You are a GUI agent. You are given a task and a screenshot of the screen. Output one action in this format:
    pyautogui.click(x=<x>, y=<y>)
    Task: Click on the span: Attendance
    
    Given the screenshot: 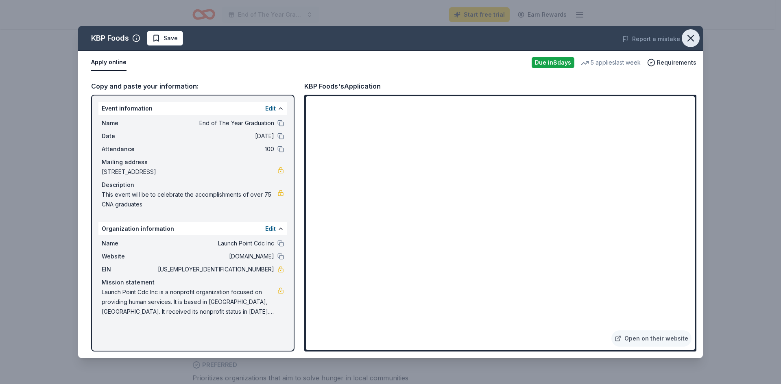 What is the action you would take?
    pyautogui.click(x=129, y=149)
    